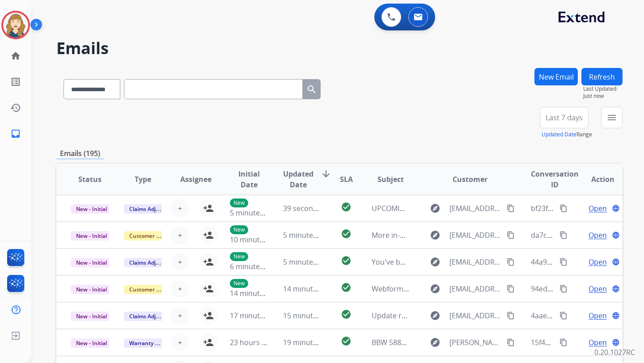 The width and height of the screenshot is (644, 363). Describe the element at coordinates (309, 316) in the screenshot. I see `span: 15 minutes ago` at that location.